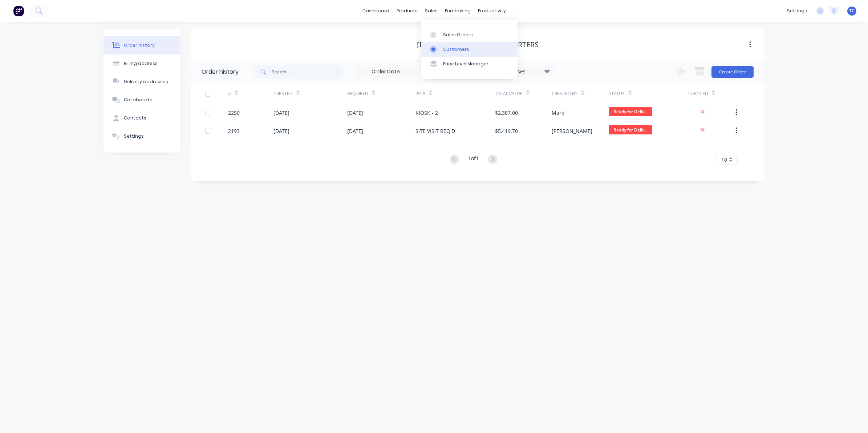  I want to click on button: Contacts, so click(141, 118).